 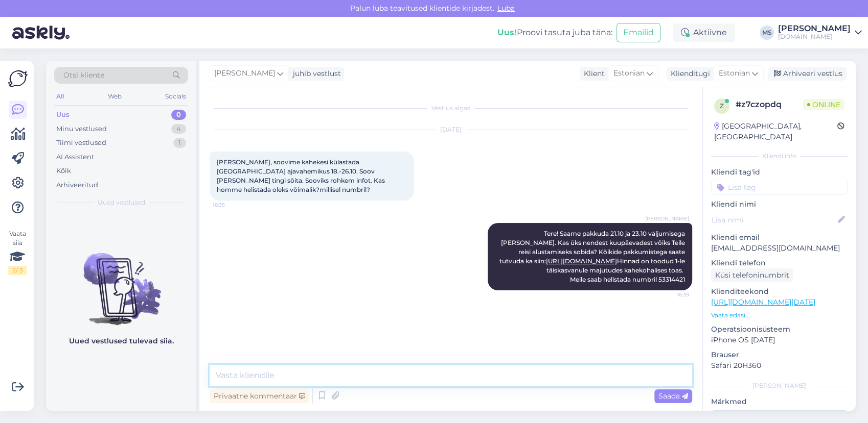 I want to click on span: z, so click(x=721, y=106).